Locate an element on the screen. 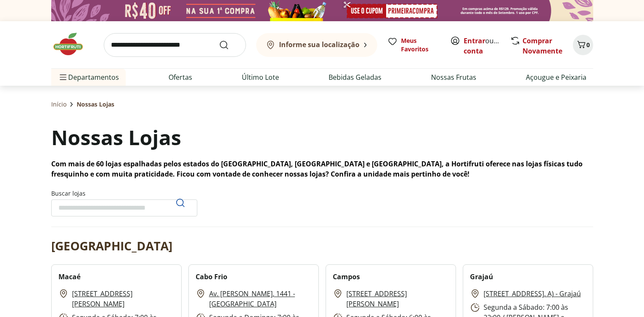 The height and width of the screenshot is (317, 644). button: Carrinho is located at coordinates (583, 45).